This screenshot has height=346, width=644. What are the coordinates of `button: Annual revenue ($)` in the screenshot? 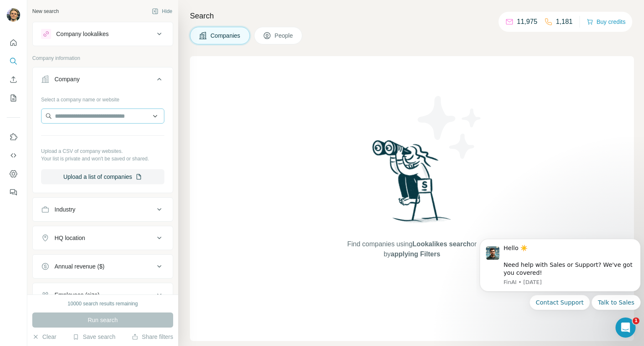 It's located at (103, 266).